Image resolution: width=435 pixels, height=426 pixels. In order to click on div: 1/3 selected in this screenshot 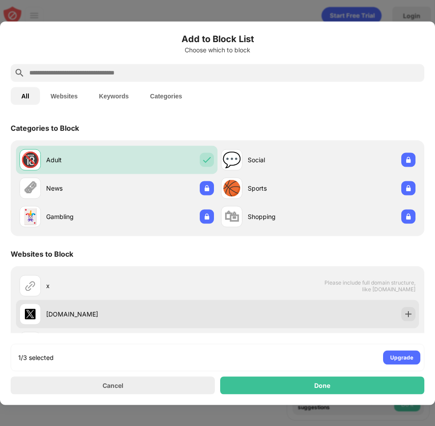, I will do `click(36, 358)`.